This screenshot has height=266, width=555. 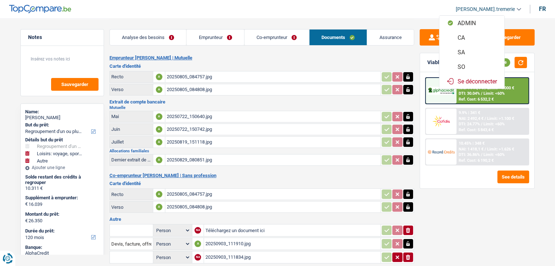 What do you see at coordinates (338, 37) in the screenshot?
I see `a: Documents` at bounding box center [338, 37].